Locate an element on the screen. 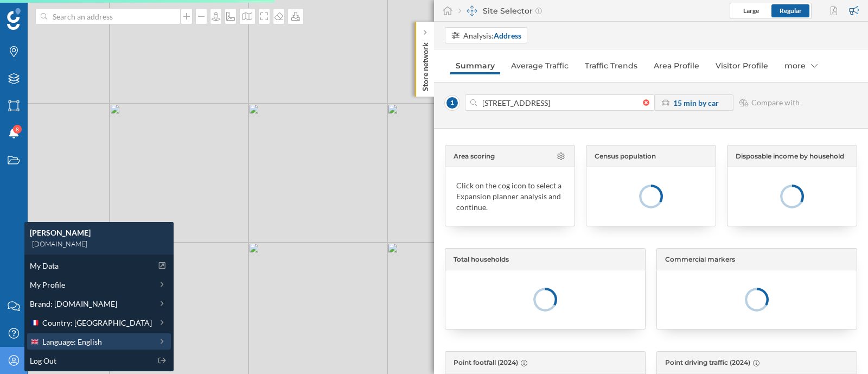 Image resolution: width=868 pixels, height=374 pixels. span: Compare with is located at coordinates (775, 102).